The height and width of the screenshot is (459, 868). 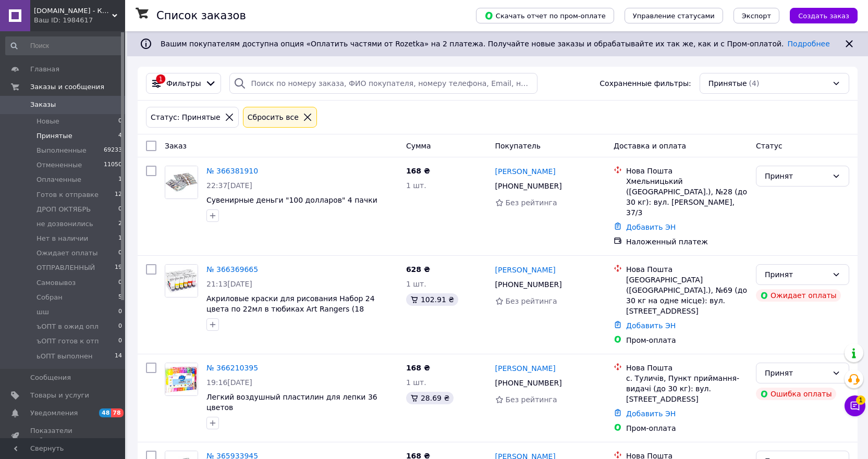 I want to click on a: № 366381910, so click(x=232, y=171).